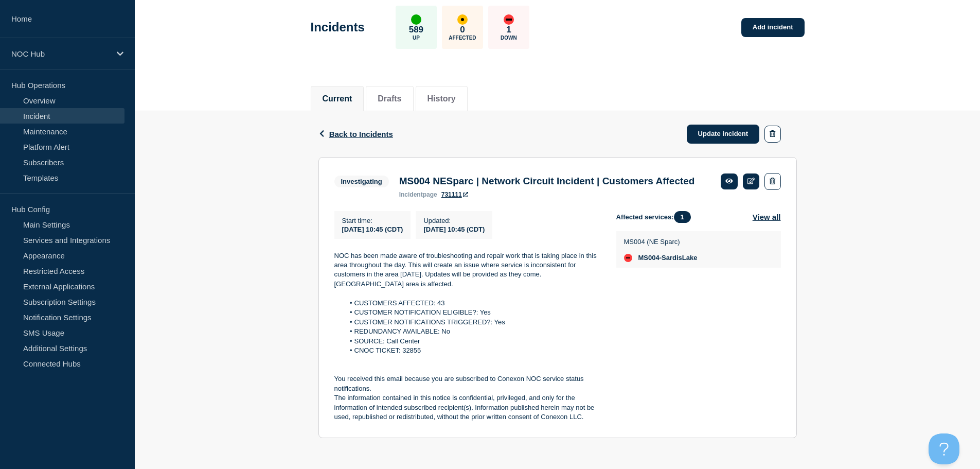  Describe the element at coordinates (337, 27) in the screenshot. I see `h1: Incidents` at that location.